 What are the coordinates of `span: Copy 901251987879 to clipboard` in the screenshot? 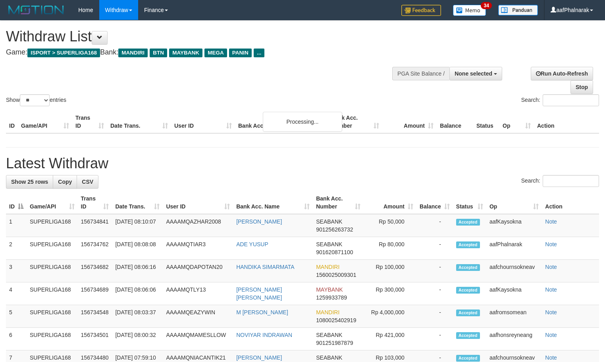 It's located at (334, 342).